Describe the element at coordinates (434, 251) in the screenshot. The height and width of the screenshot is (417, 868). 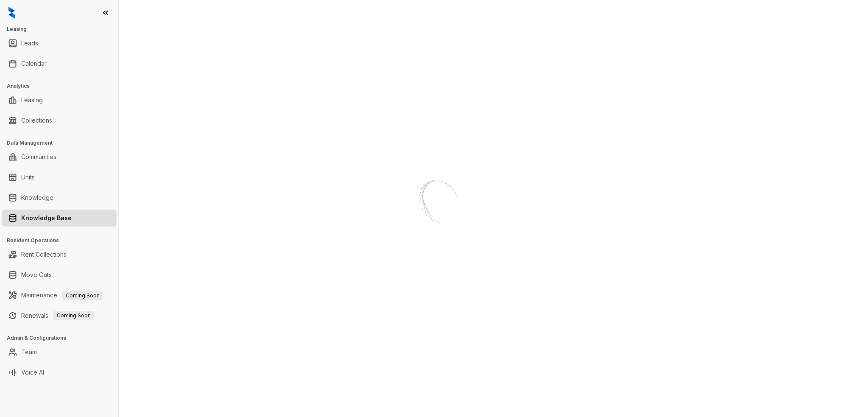
I see `div: Loading...` at that location.